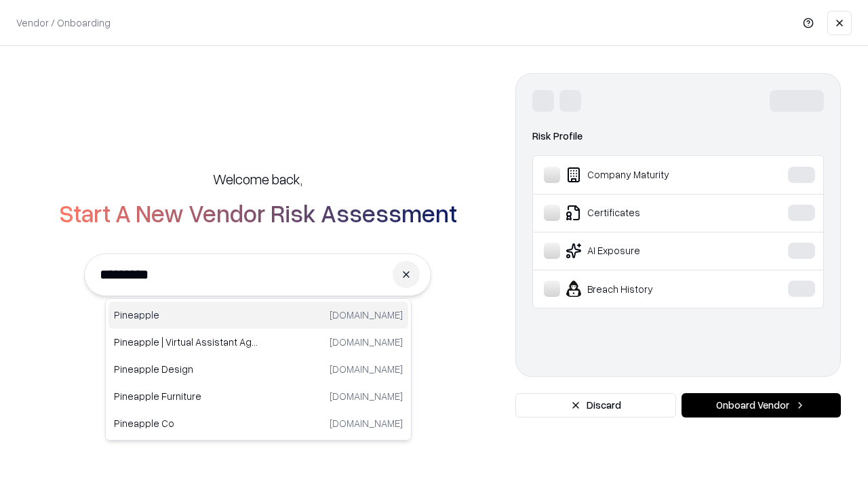  I want to click on h5: Welcome back,, so click(257, 179).